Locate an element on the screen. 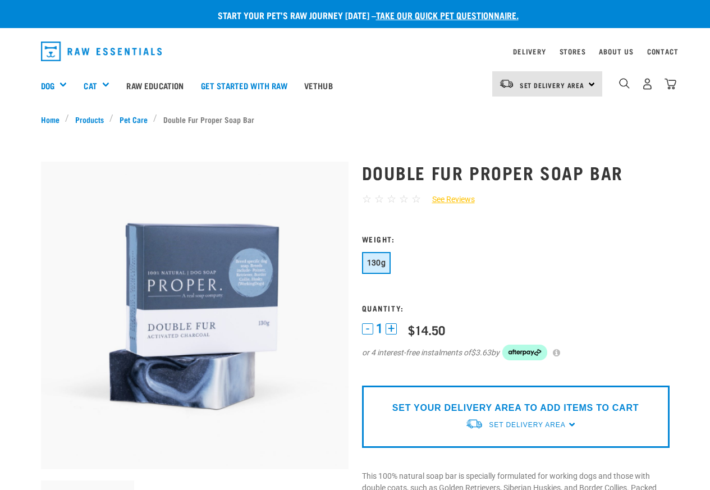  a: About Us is located at coordinates (616, 51).